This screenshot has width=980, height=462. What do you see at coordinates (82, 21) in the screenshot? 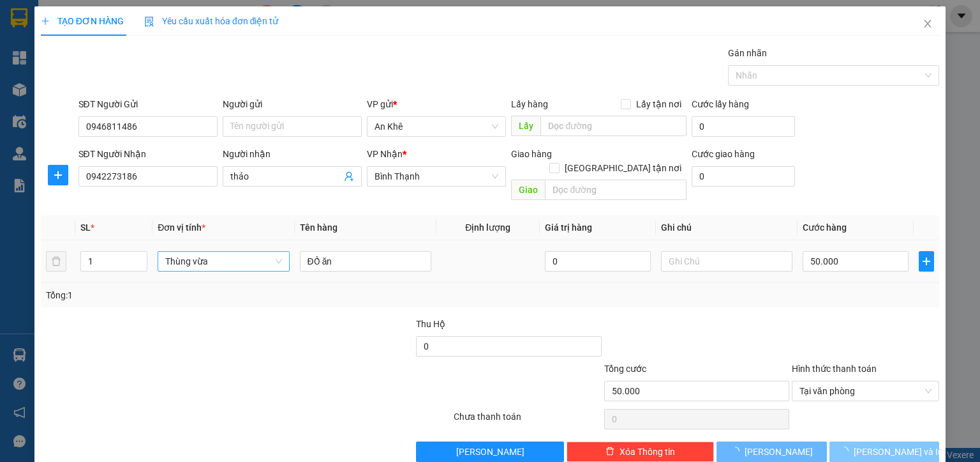
I see `span: TẠO ĐƠN HÀNG` at bounding box center [82, 21].